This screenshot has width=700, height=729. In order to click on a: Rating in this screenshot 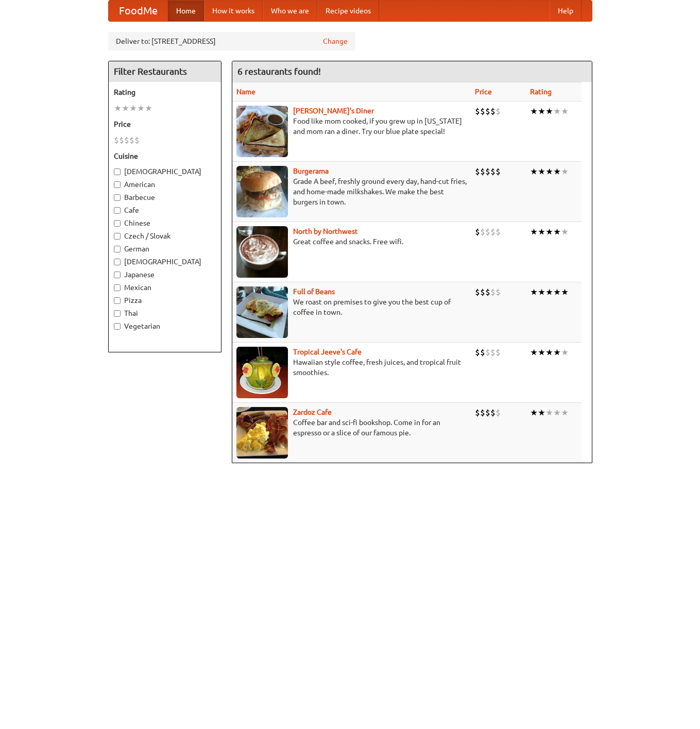, I will do `click(540, 91)`.